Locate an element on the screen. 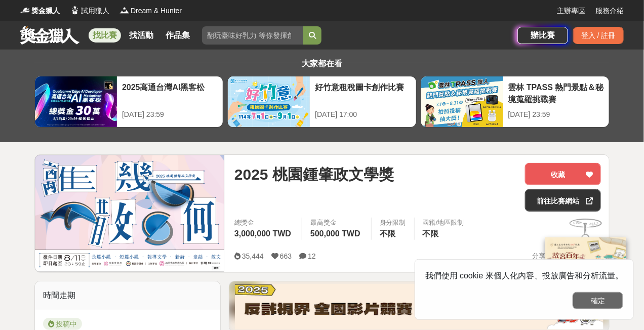  button: 確定 is located at coordinates (598, 300).